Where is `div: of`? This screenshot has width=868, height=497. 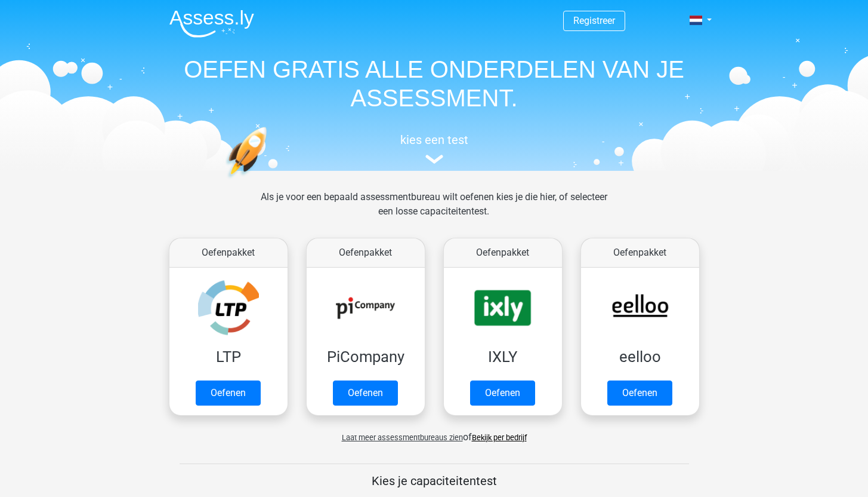
div: of is located at coordinates (434, 432).